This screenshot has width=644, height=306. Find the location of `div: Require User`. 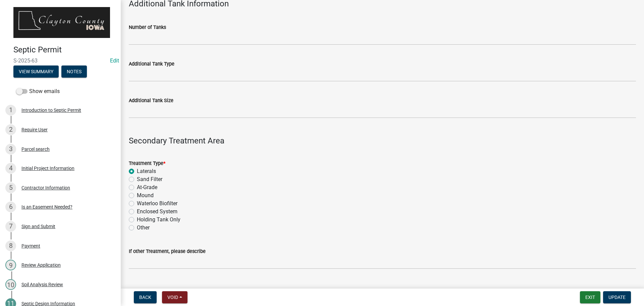

div: Require User is located at coordinates (34, 129).